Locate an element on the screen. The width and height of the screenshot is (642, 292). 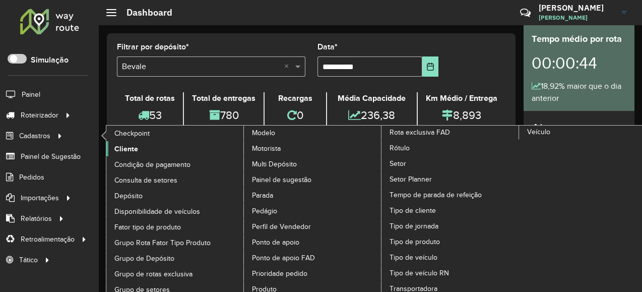
span: Modelo is located at coordinates (263, 132).